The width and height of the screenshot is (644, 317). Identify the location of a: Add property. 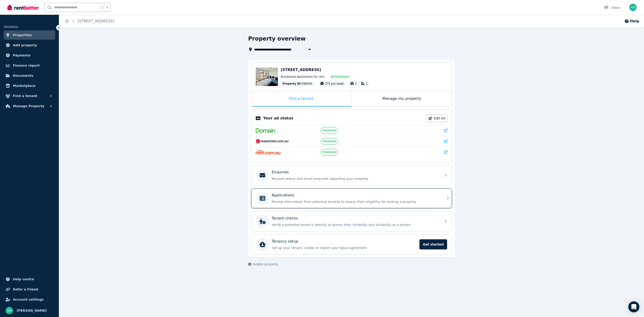
(29, 45).